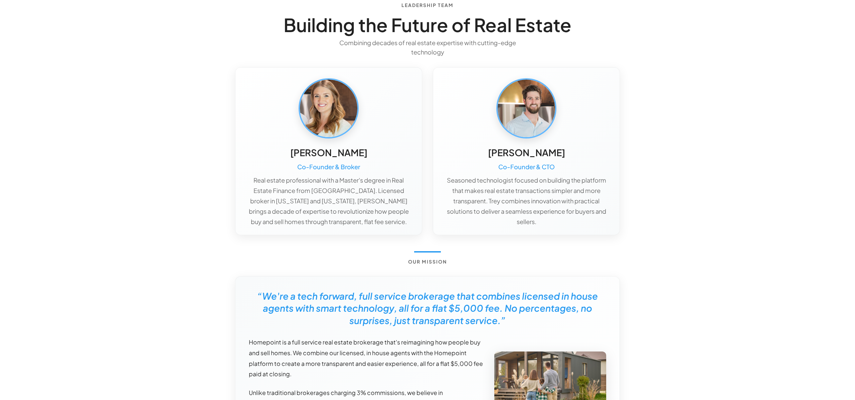 The height and width of the screenshot is (400, 855). I want to click on p: Homepoint is a full service real estate brokerage that's reimagining how people buy and sell home..., so click(366, 358).